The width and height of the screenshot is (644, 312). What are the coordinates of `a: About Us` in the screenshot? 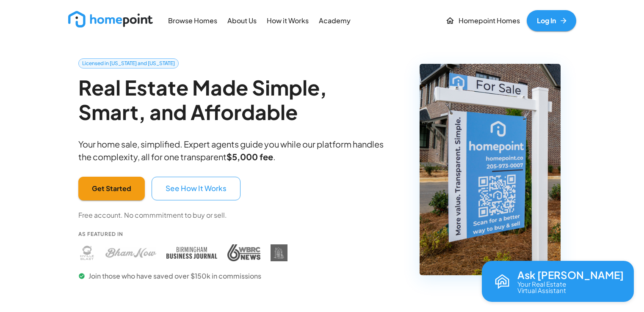 It's located at (242, 20).